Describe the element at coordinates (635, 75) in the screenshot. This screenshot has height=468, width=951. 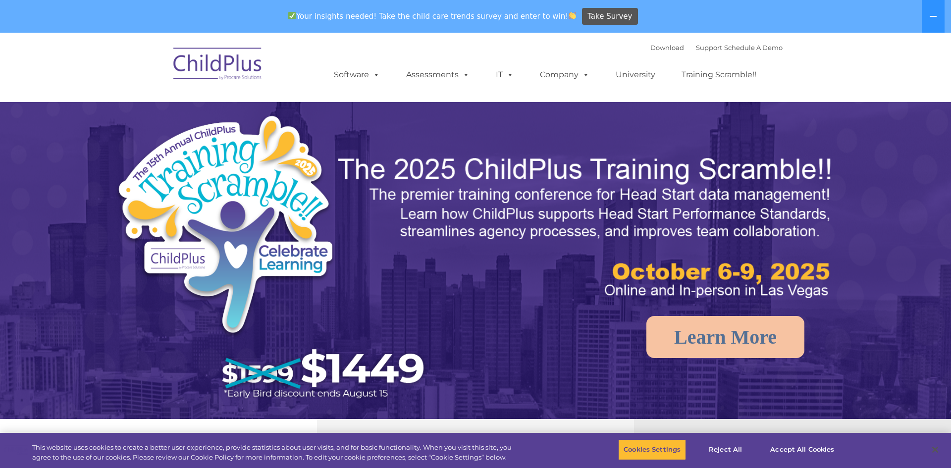
I see `a: University` at that location.